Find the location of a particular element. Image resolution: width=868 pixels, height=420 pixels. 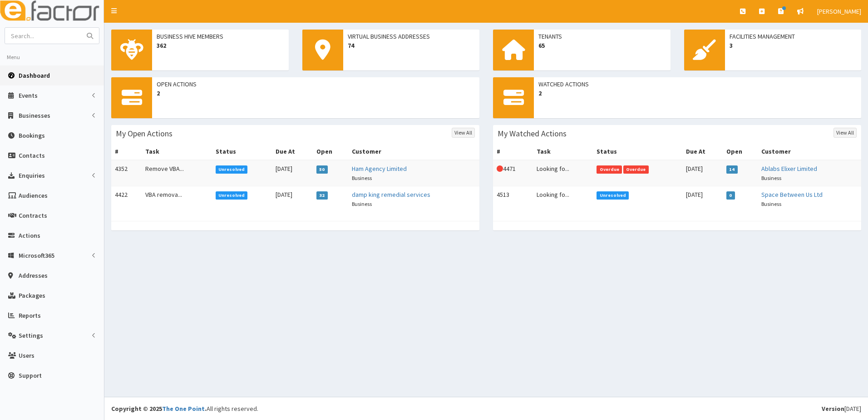

span: Audiences is located at coordinates (33, 196).